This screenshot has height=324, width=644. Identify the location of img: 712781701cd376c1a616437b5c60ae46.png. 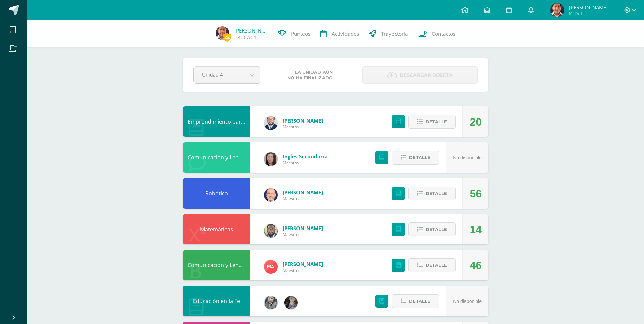
(271, 231).